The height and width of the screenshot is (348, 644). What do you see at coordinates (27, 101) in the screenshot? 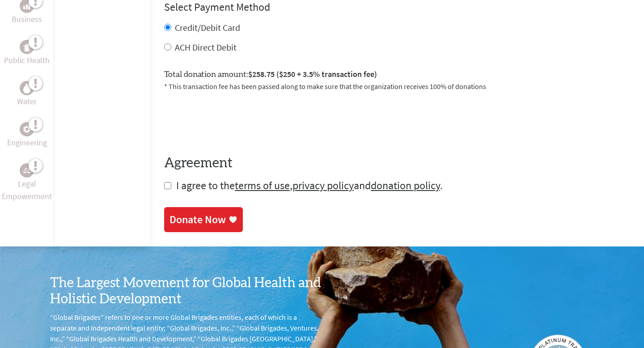
I see `p: Water` at bounding box center [27, 101].